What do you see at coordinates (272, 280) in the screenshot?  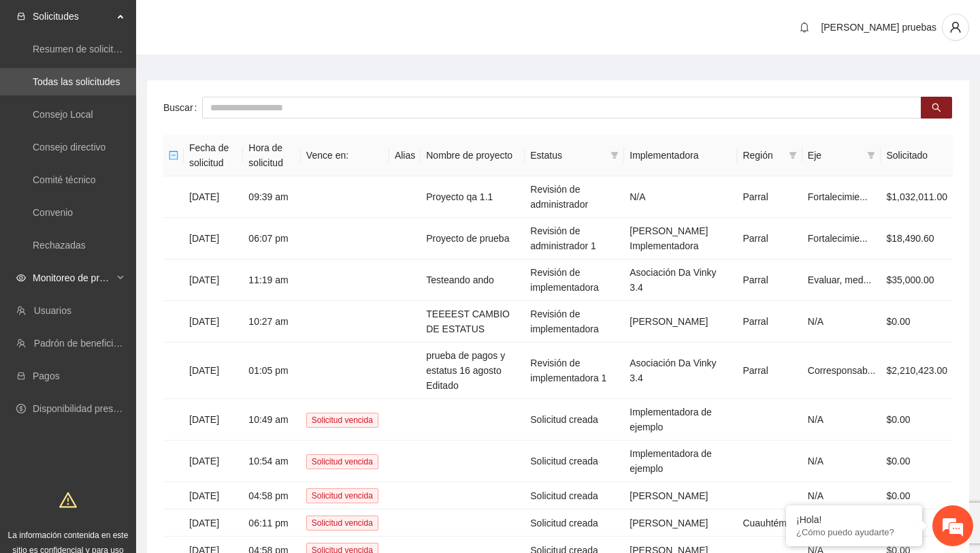 I see `td: 11:19 am` at bounding box center [272, 280].